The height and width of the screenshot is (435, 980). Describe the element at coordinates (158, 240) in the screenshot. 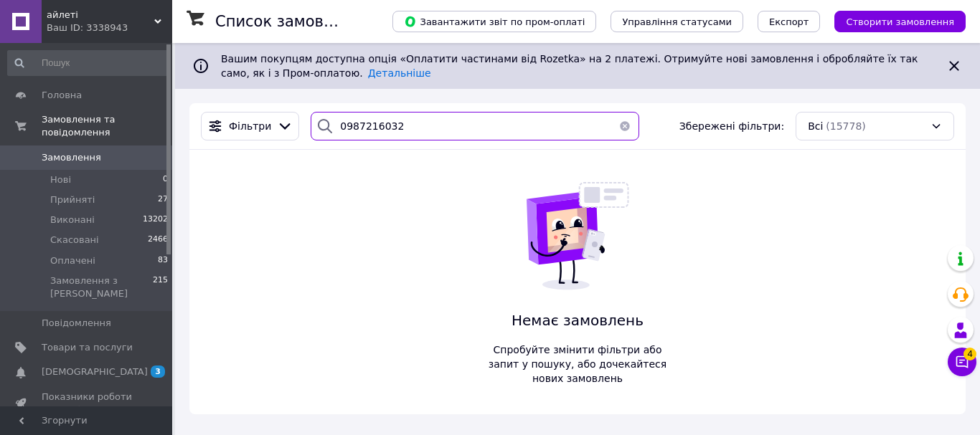

I see `span: 2466` at that location.